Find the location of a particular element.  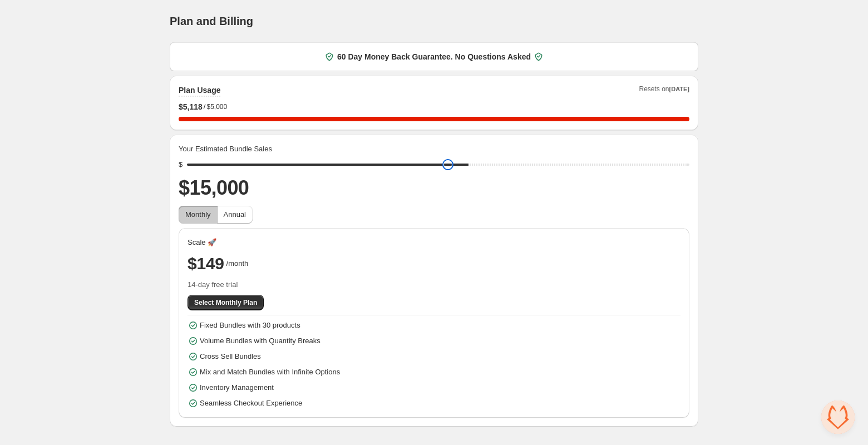

span: 14-day free trial is located at coordinates (434, 285).